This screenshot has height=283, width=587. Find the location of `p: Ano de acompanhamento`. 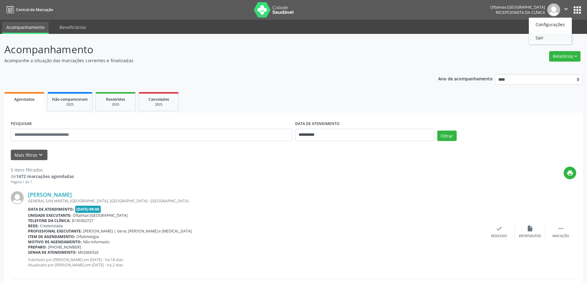

p: Ano de acompanhamento is located at coordinates (466, 78).